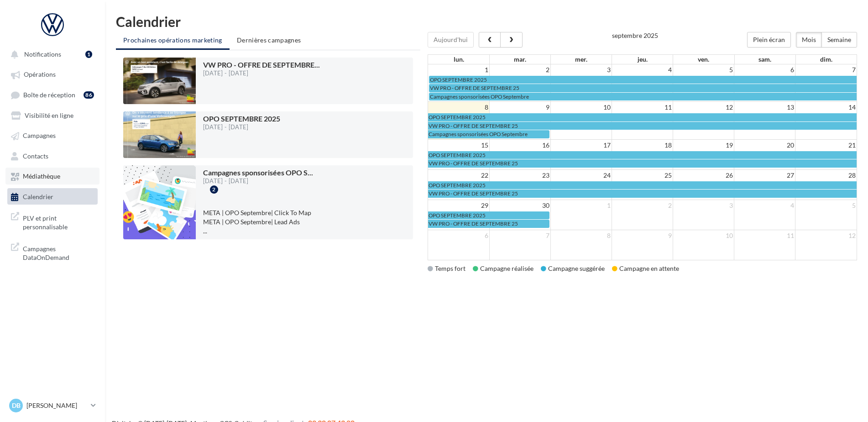 The height and width of the screenshot is (422, 868). What do you see at coordinates (16, 406) in the screenshot?
I see `span: DB` at bounding box center [16, 406].